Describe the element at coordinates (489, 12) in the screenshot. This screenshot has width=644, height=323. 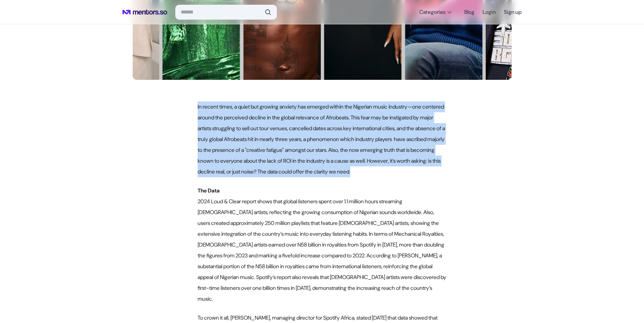
I see `a: Login` at that location.